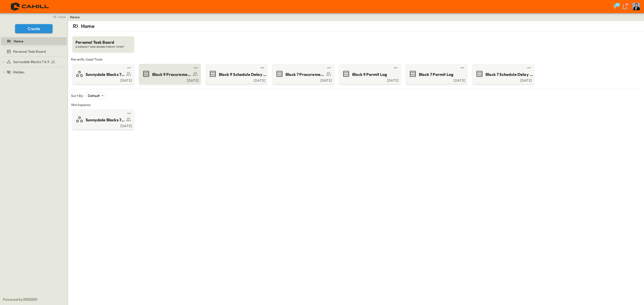  What do you see at coordinates (33, 51) in the screenshot?
I see `div: Personal Task Boardtest` at bounding box center [33, 51].